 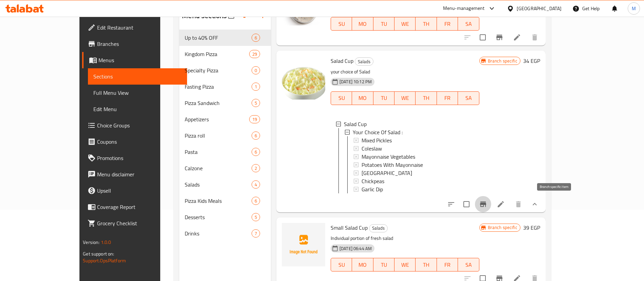 What do you see at coordinates (218, 70) in the screenshot?
I see `span: Specialty Pizza` at bounding box center [218, 70].